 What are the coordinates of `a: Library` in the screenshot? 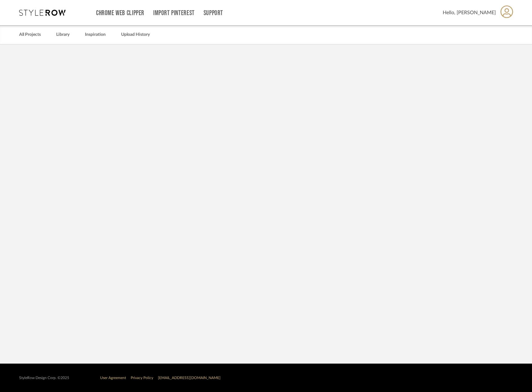 It's located at (63, 35).